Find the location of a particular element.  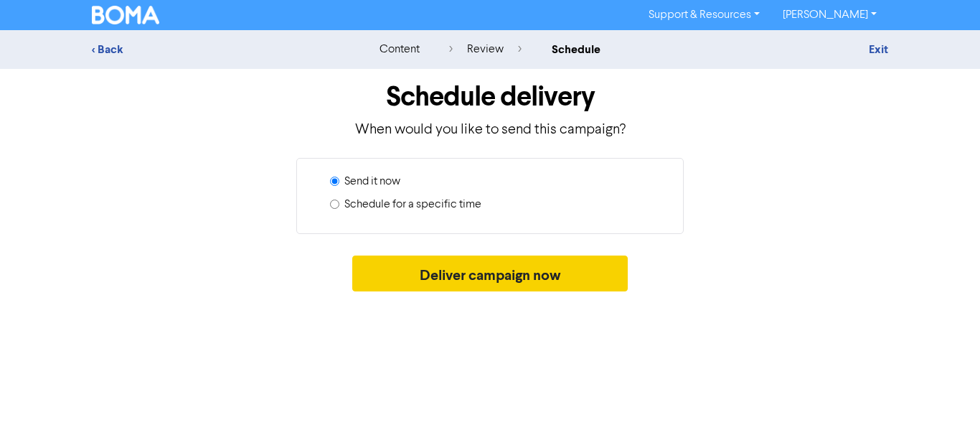

label: Send it now is located at coordinates (372, 182).